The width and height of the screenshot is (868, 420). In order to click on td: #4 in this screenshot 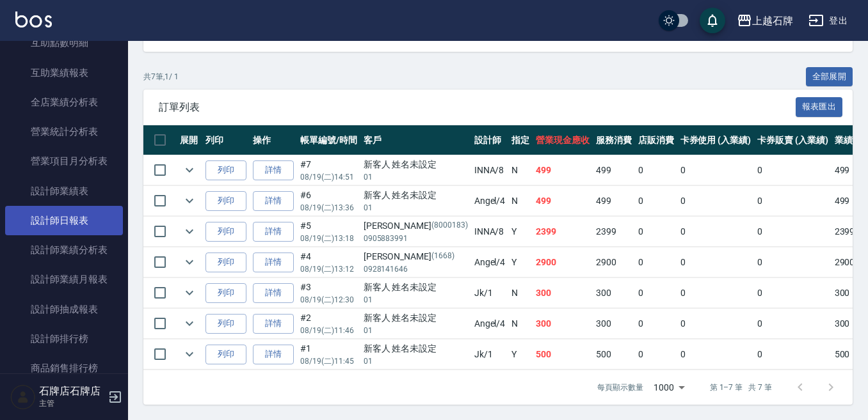, I will do `click(328, 262)`.